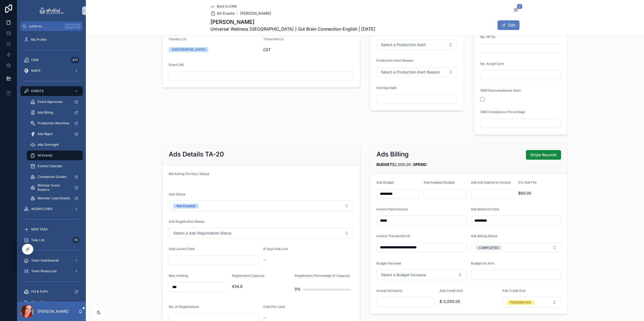 Image resolution: width=644 pixels, height=321 pixels. Describe the element at coordinates (39, 229) in the screenshot. I see `span: NEW TASK` at that location.